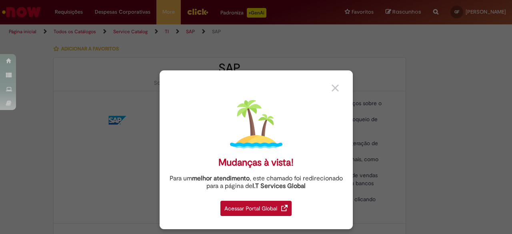 The width and height of the screenshot is (512, 234). What do you see at coordinates (285, 208) in the screenshot?
I see `img: redirect_link.png` at bounding box center [285, 208].